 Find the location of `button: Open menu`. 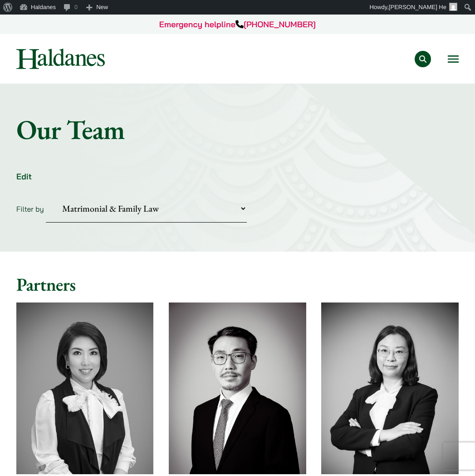

button: Open menu is located at coordinates (454, 59).